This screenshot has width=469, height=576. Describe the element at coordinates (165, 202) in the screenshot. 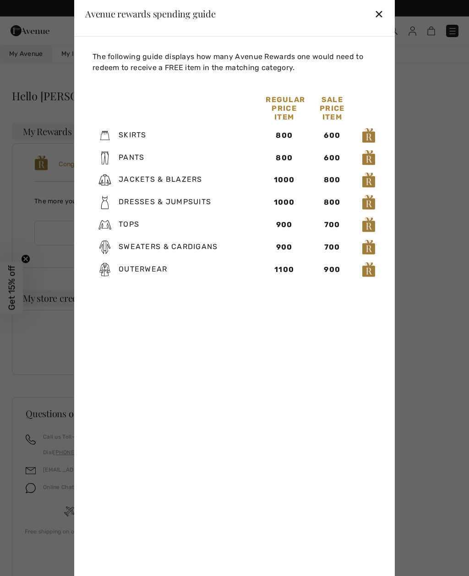

I see `span: Dresses & Jumpsuits` at that location.